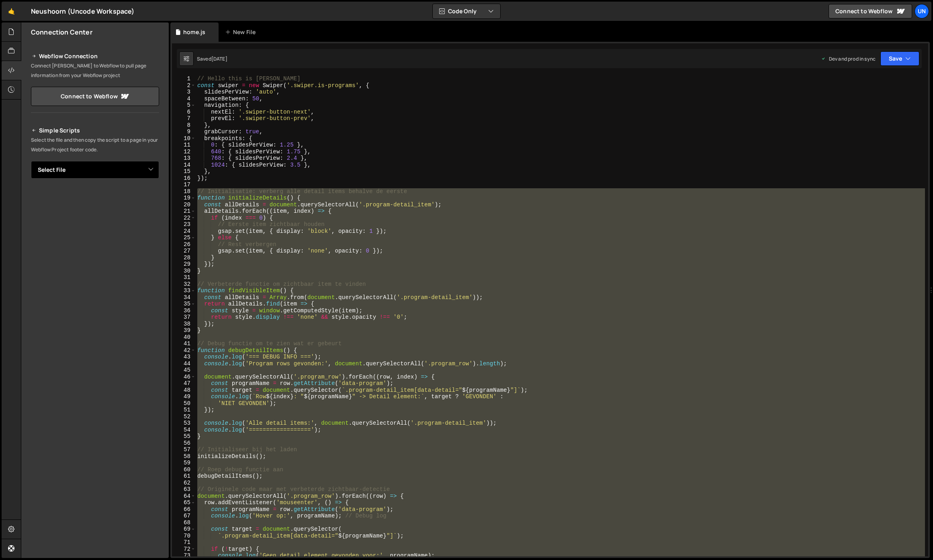 The height and width of the screenshot is (560, 933). Describe the element at coordinates (183, 483) in the screenshot. I see `div: 62` at that location.